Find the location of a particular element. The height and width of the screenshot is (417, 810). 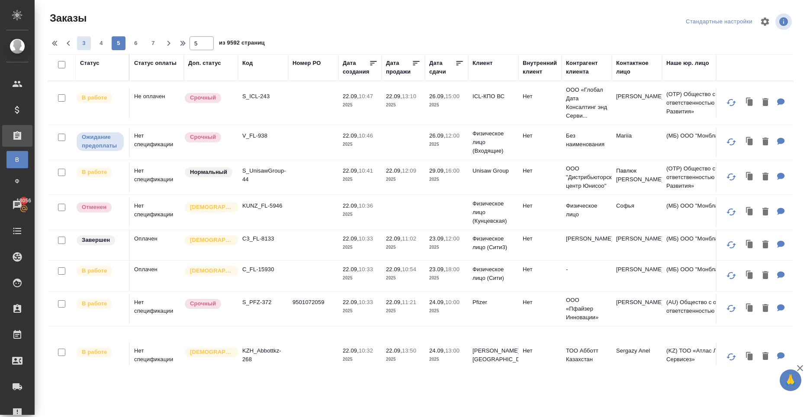

p: Физическое лицо (Сити) is located at coordinates (493, 274).